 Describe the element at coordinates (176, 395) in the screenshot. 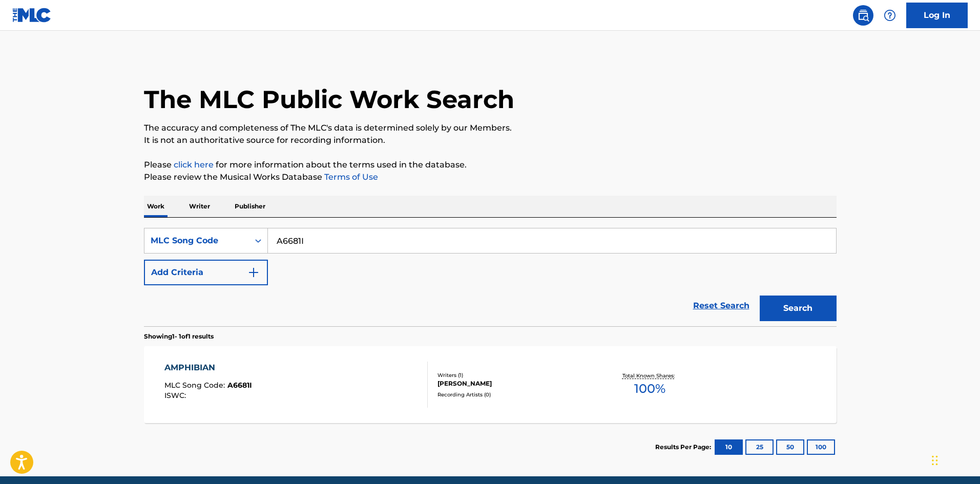

I see `span: ISWC :` at that location.